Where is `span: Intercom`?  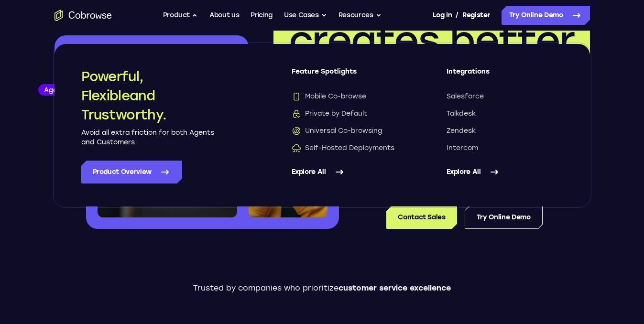 span: Intercom is located at coordinates (462, 148).